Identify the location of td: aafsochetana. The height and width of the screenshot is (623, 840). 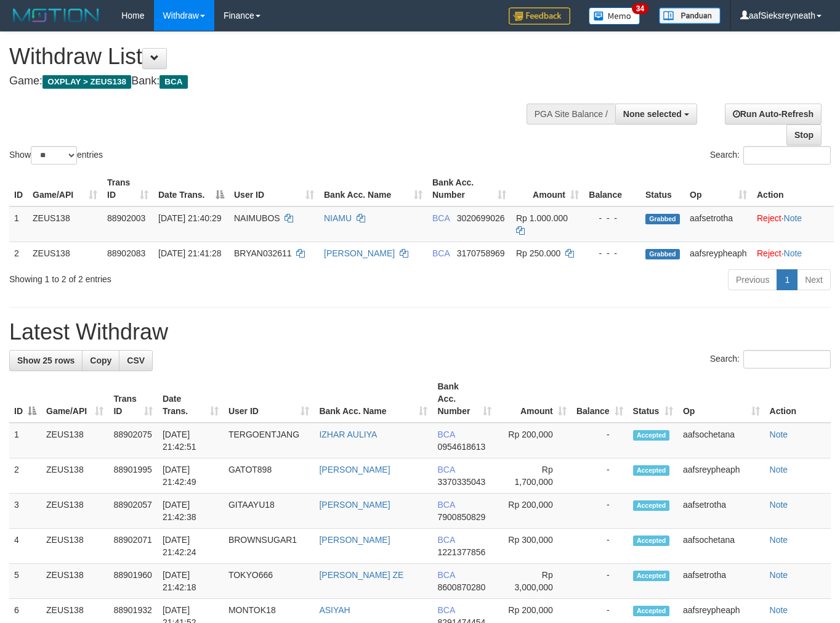
(722, 546).